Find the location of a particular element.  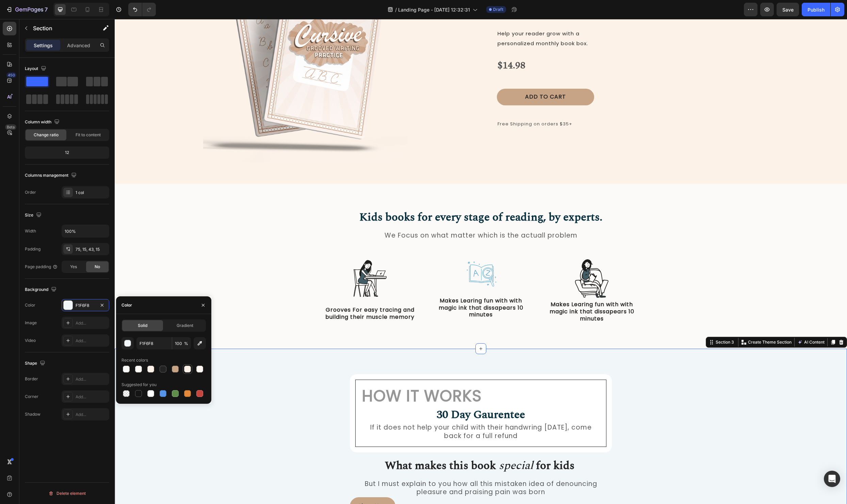

div: Undo/Redo is located at coordinates (142, 9).